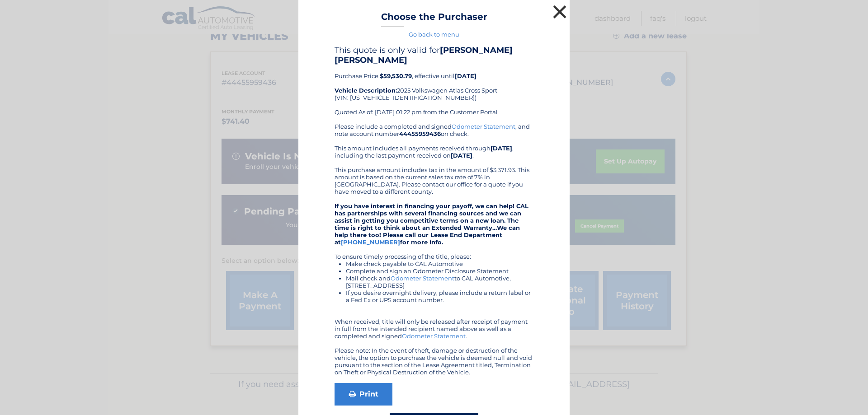 The height and width of the screenshot is (415, 868). What do you see at coordinates (434, 84) in the screenshot?
I see `div: Purchase Price: , effective until 2025 Volkswagen Atlas Cross Sport (VIN: [US_VEHICLE_IDENTIFICAT...` at bounding box center [434, 84].